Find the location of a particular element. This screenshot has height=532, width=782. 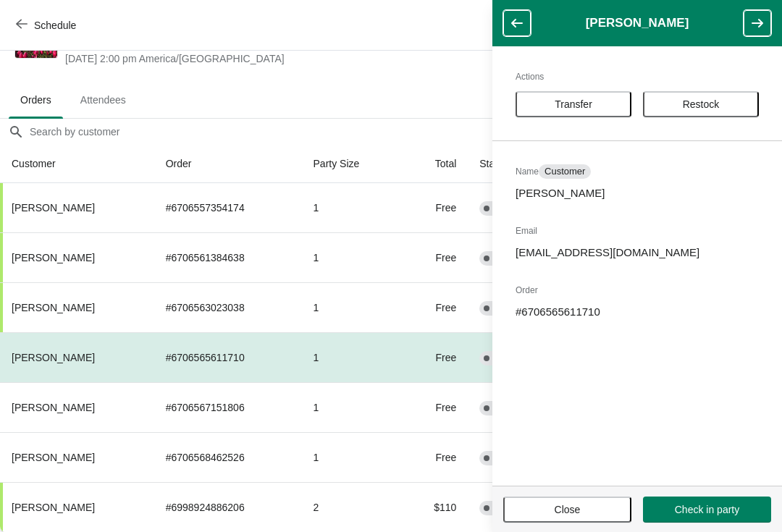

th: Total is located at coordinates (434, 164).